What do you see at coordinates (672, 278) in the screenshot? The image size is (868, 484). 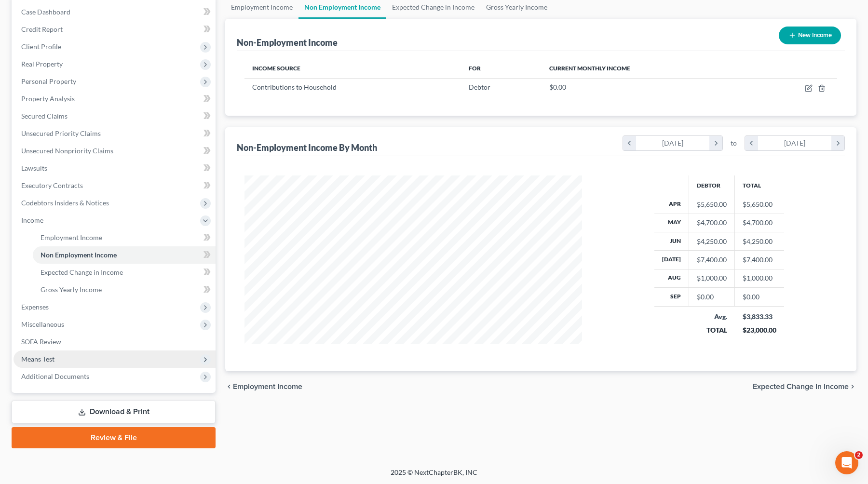 I see `th: Aug` at bounding box center [672, 278].